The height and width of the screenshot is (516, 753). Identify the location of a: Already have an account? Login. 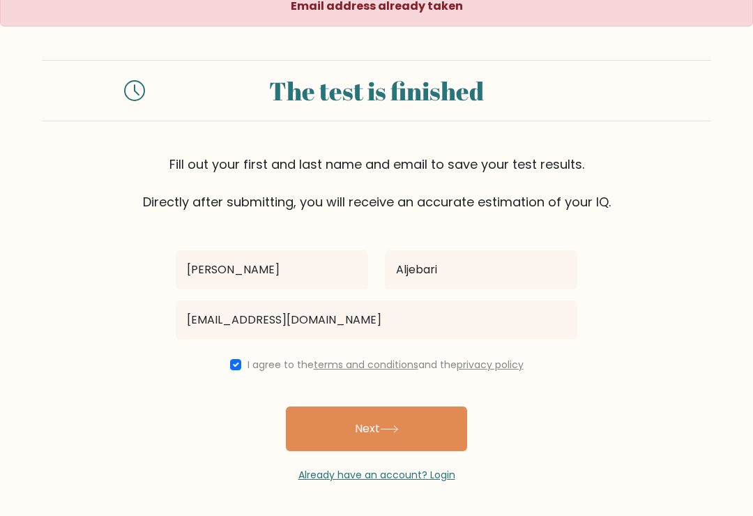
(377, 475).